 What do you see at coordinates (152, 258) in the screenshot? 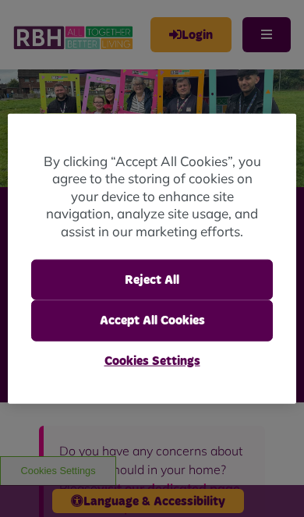
I see `div: Privacy` at bounding box center [152, 258].